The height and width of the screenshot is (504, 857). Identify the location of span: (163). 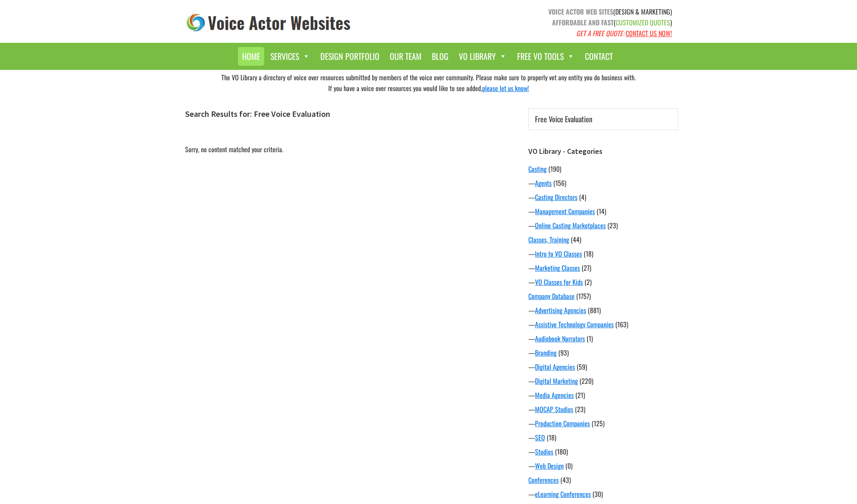
(622, 324).